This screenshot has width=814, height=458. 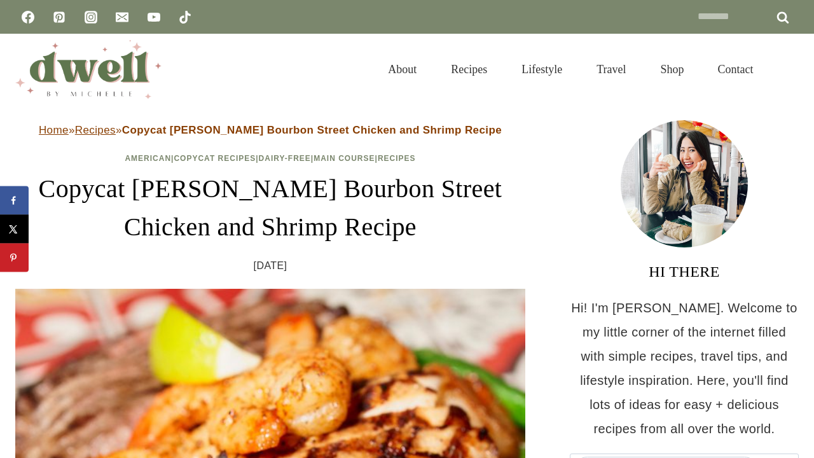 I want to click on a: Facebook, so click(x=28, y=17).